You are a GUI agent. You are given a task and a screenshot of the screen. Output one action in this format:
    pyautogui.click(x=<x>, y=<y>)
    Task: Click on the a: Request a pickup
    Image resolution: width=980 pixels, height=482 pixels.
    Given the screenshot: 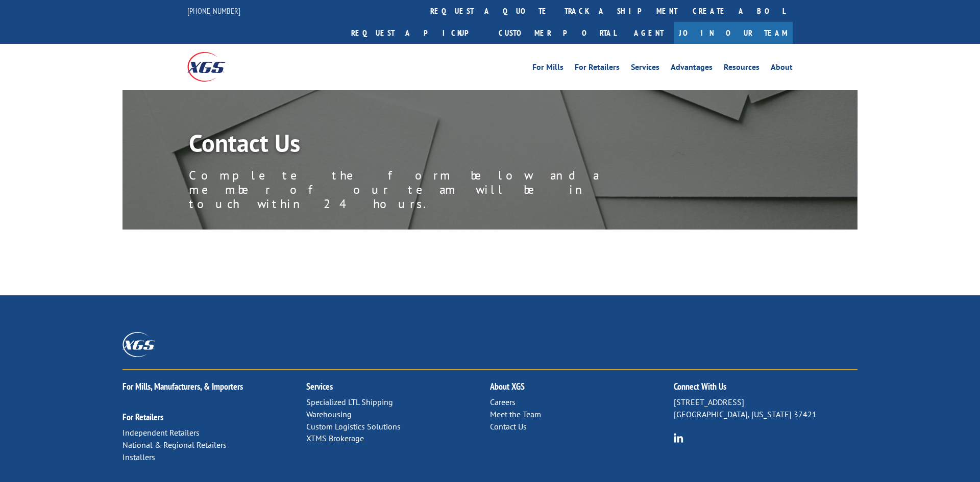 What is the action you would take?
    pyautogui.click(x=417, y=33)
    